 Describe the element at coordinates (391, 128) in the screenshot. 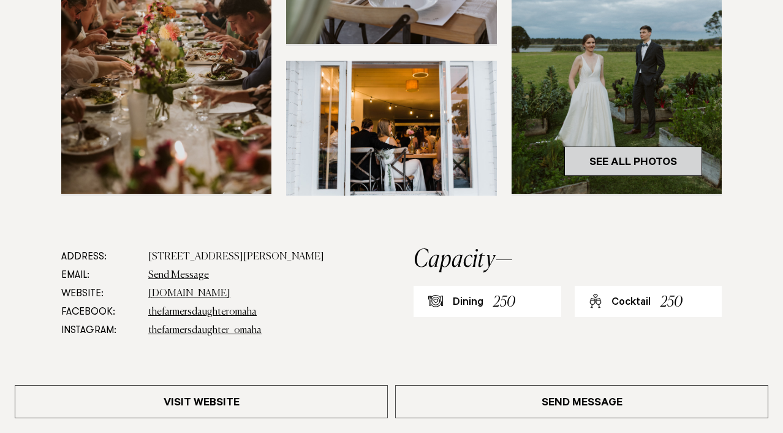

I see `img: Bride and groom dining indoors at The Farmers Daughter` at that location.